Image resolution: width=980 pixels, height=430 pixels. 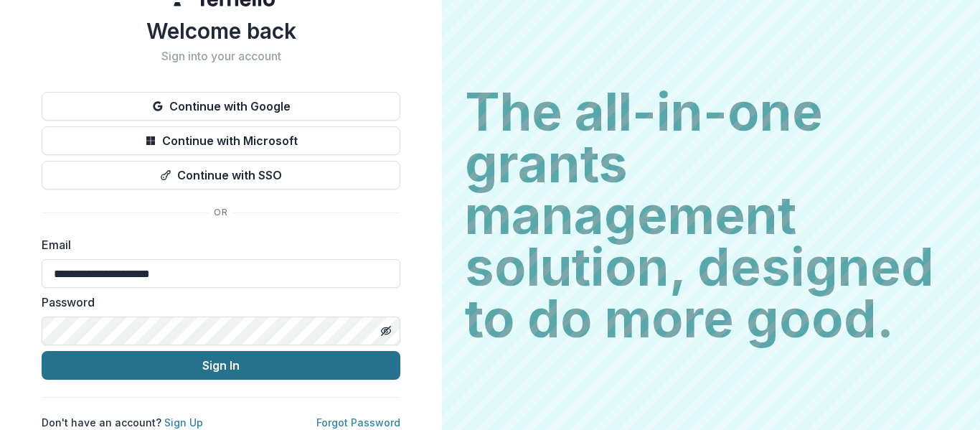 What do you see at coordinates (358, 422) in the screenshot?
I see `a: Forgot Password` at bounding box center [358, 422].